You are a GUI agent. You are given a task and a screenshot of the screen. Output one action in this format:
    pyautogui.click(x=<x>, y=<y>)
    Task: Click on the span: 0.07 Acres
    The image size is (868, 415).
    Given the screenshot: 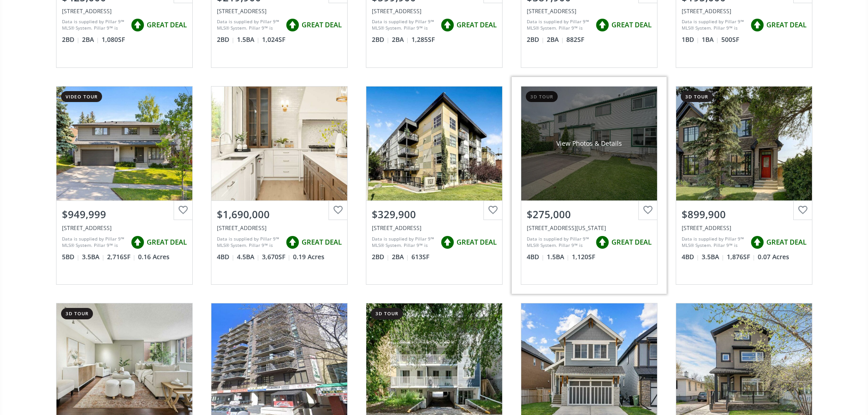 What is the action you would take?
    pyautogui.click(x=773, y=257)
    